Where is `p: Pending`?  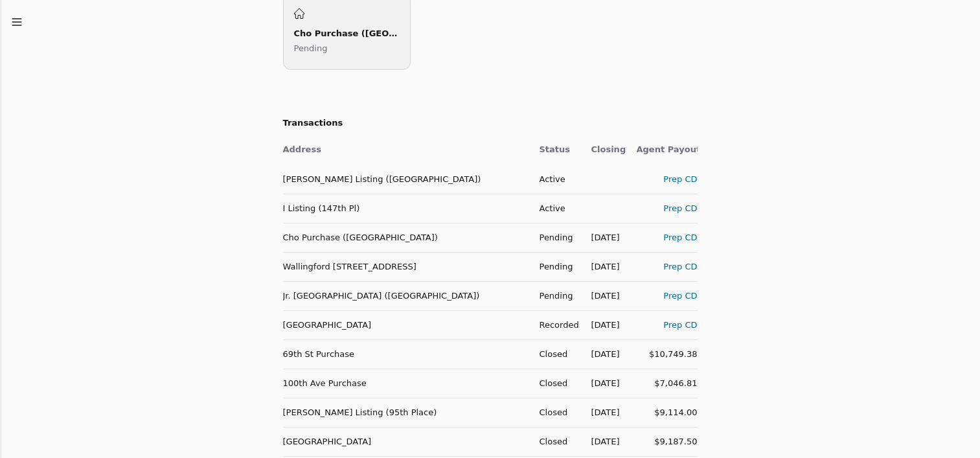
p: Pending is located at coordinates (347, 48).